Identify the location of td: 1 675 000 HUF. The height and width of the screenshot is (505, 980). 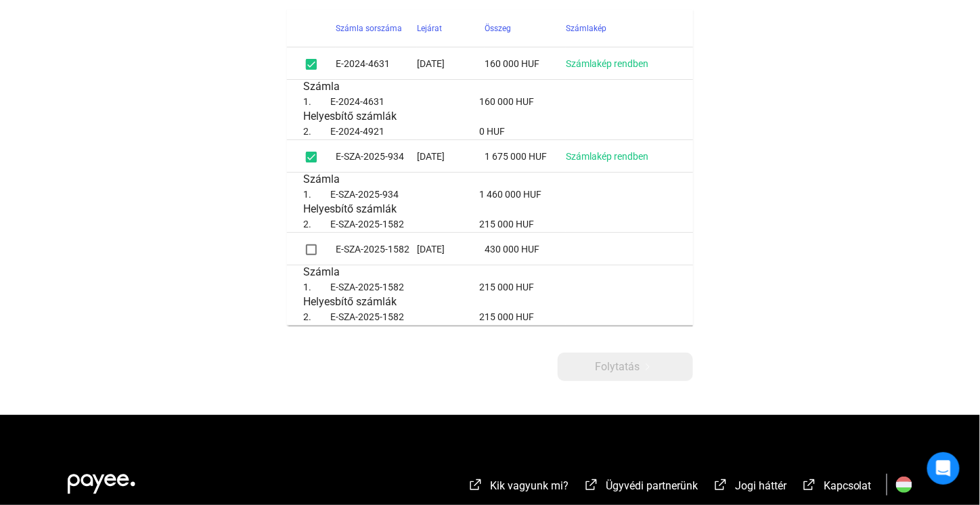
(526, 156).